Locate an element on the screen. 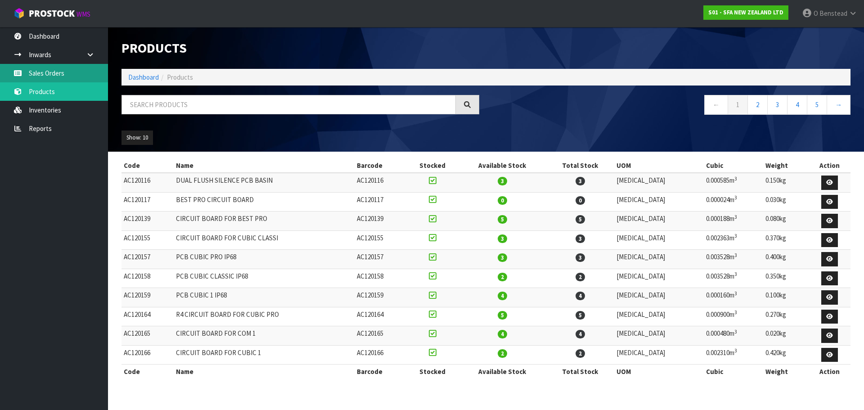 This screenshot has height=410, width=864. td: 0.000188m is located at coordinates (734, 221).